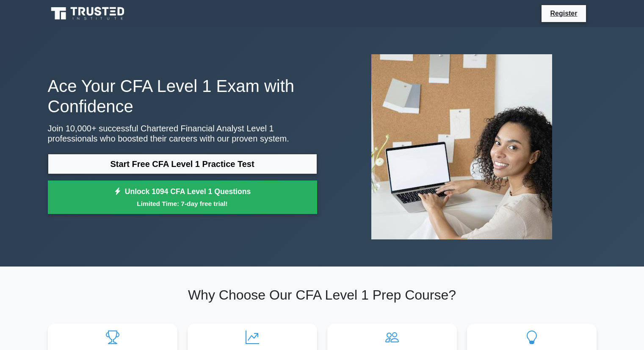 The width and height of the screenshot is (644, 350). Describe the element at coordinates (182, 164) in the screenshot. I see `a: Start Free CFA Level 1 Practice Test` at that location.